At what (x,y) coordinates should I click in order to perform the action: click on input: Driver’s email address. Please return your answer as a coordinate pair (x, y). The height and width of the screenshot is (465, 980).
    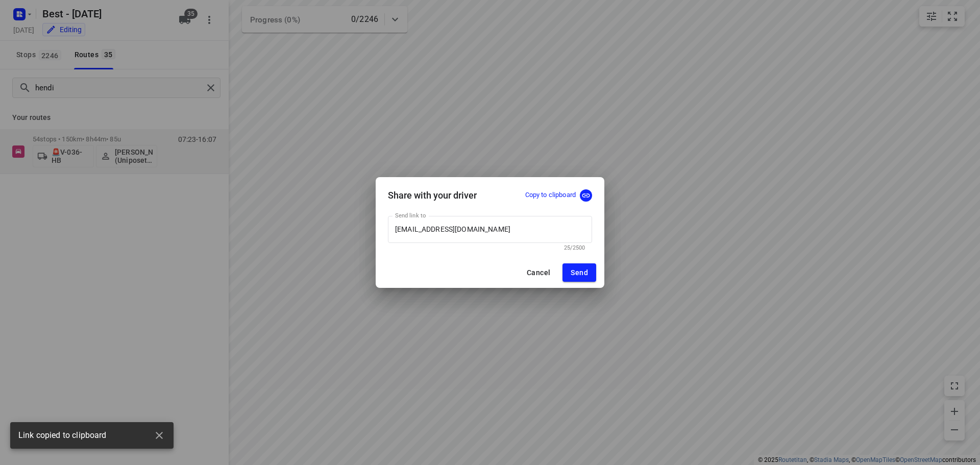
    Looking at the image, I should click on (490, 229).